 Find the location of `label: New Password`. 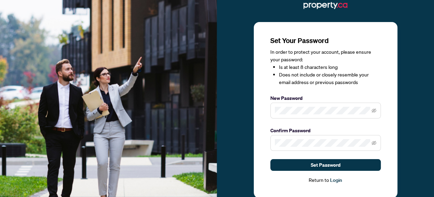

label: New Password is located at coordinates (325, 98).